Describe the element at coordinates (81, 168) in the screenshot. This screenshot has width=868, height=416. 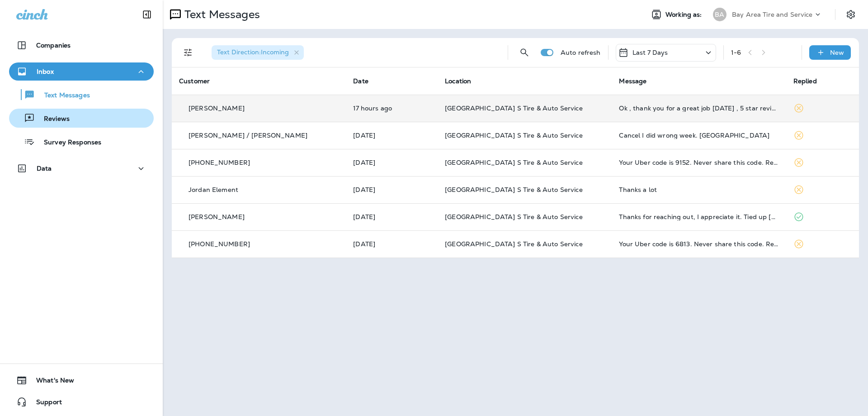
I see `button: Data` at that location.